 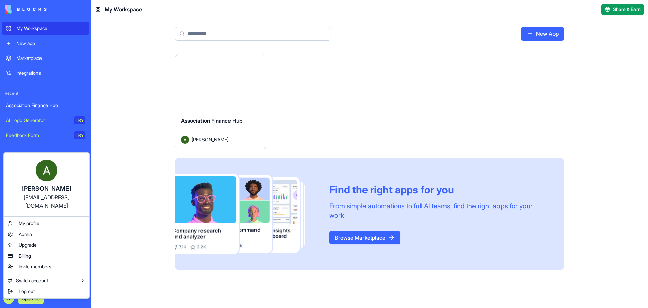 What do you see at coordinates (38, 135) in the screenshot?
I see `div: Feedback Form` at bounding box center [38, 135].